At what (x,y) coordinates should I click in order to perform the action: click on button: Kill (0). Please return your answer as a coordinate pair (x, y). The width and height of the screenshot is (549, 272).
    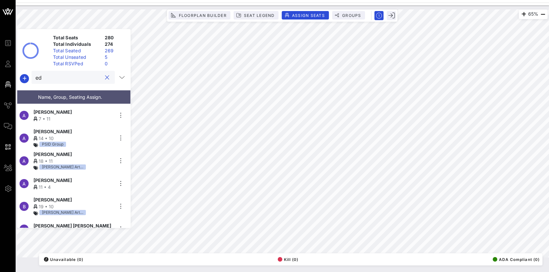
    Looking at the image, I should click on (287, 259).